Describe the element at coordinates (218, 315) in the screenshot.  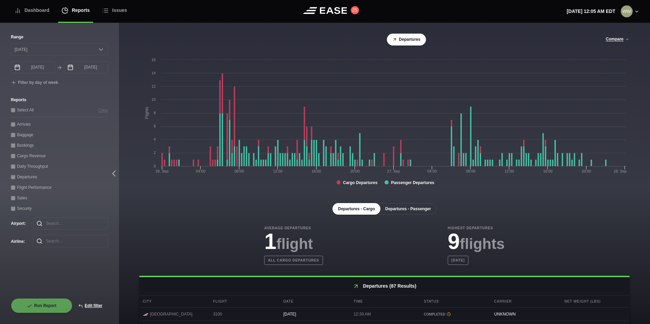
I see `span: 3100` at that location.